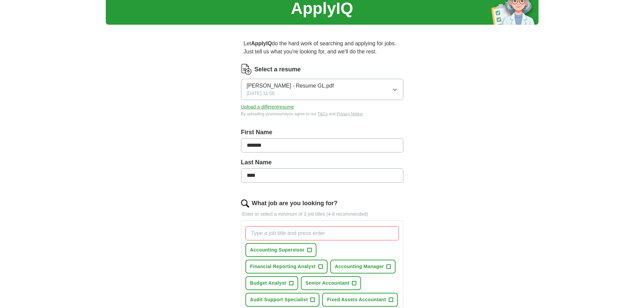  I want to click on button: Senior Accountant, so click(331, 283).